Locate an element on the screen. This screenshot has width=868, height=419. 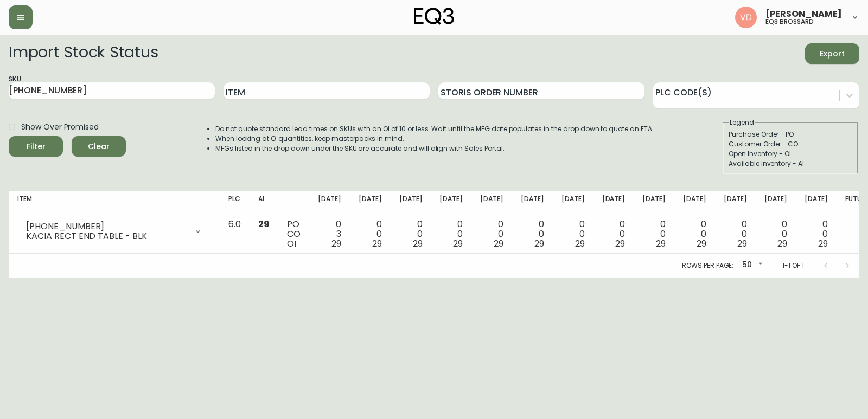
h5: eq3 brossard is located at coordinates (789, 22).